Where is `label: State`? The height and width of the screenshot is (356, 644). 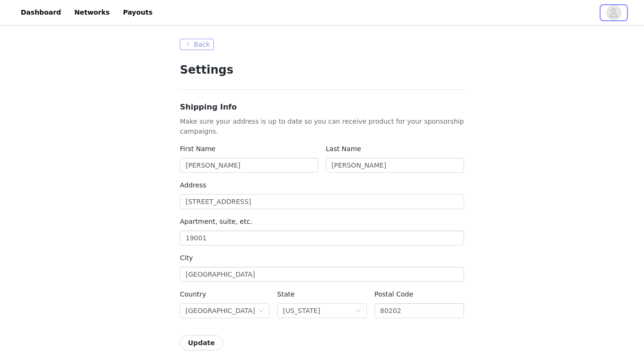
label: State is located at coordinates (286, 294).